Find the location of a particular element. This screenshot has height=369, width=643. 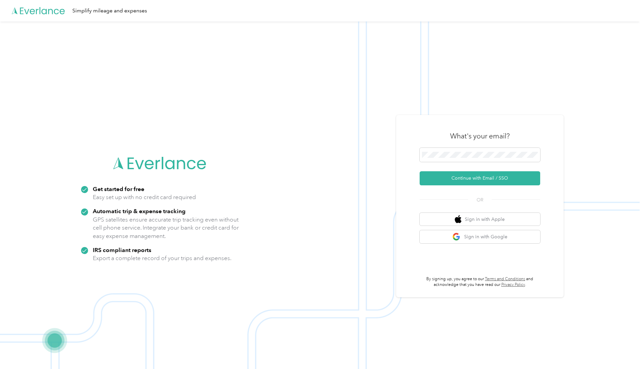

strong: Automatic trip & expense tracking is located at coordinates (139, 211).